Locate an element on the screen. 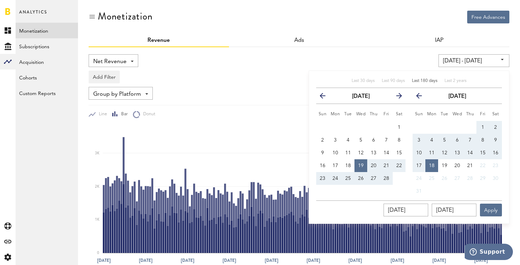 The width and height of the screenshot is (520, 265). span: Last 90 days is located at coordinates (393, 81).